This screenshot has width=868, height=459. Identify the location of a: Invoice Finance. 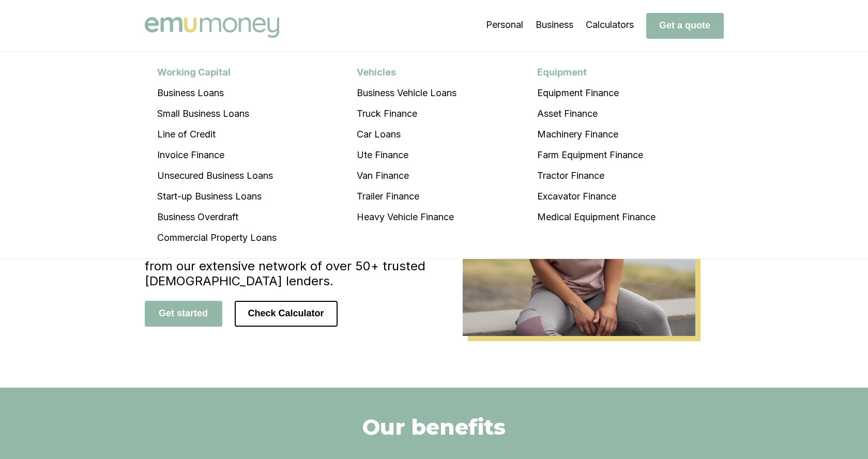
(217, 155).